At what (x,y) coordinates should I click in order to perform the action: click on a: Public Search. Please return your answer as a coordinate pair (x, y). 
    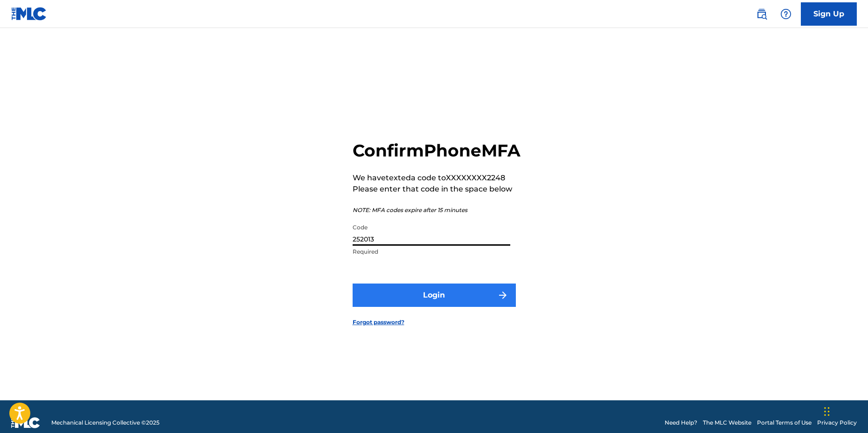
    Looking at the image, I should click on (762, 14).